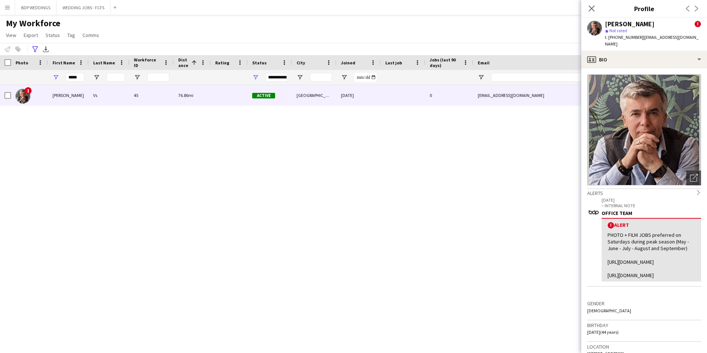  What do you see at coordinates (53, 35) in the screenshot?
I see `a: Status` at bounding box center [53, 35].